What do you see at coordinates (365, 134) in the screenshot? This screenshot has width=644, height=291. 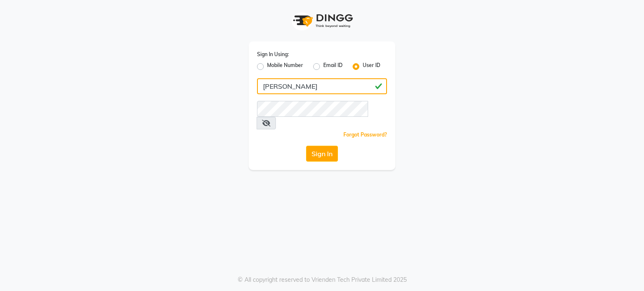 I see `a: Forgot Password?` at bounding box center [365, 134].